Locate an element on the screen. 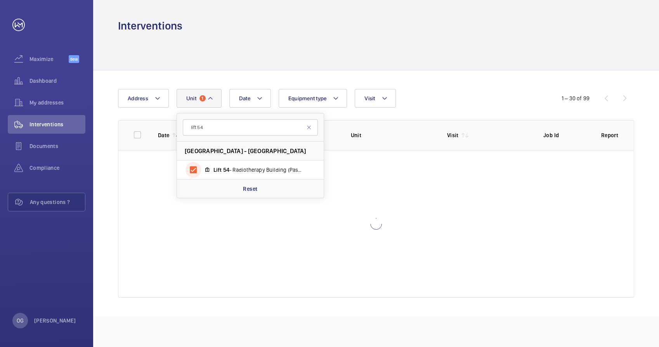  button: Visit is located at coordinates (375, 98).